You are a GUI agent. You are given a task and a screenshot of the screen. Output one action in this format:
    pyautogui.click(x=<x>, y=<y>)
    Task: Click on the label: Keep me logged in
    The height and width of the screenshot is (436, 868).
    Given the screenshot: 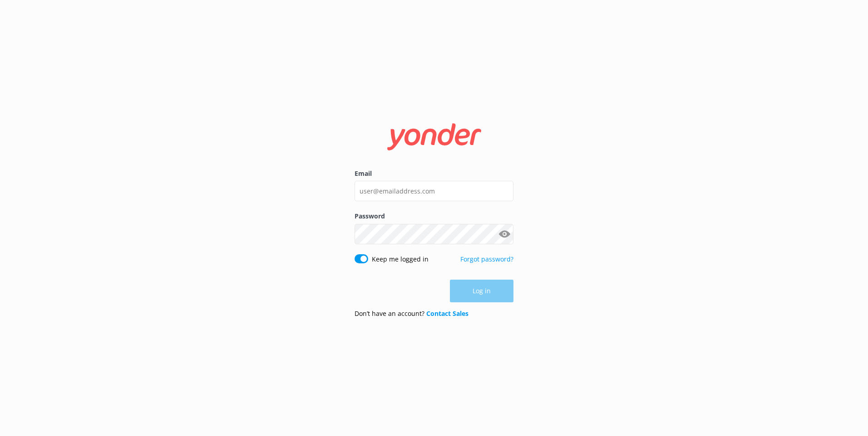 What is the action you would take?
    pyautogui.click(x=400, y=260)
    